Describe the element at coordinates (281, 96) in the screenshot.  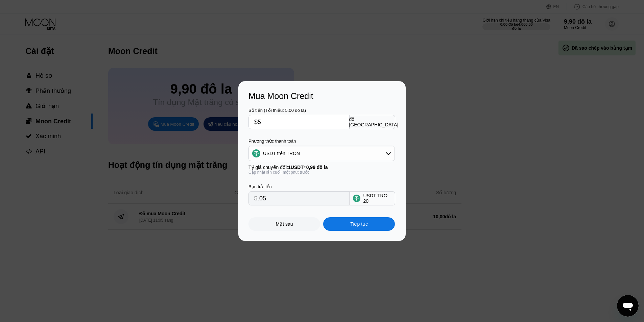
I see `font: Mua Moon Credit` at that location.